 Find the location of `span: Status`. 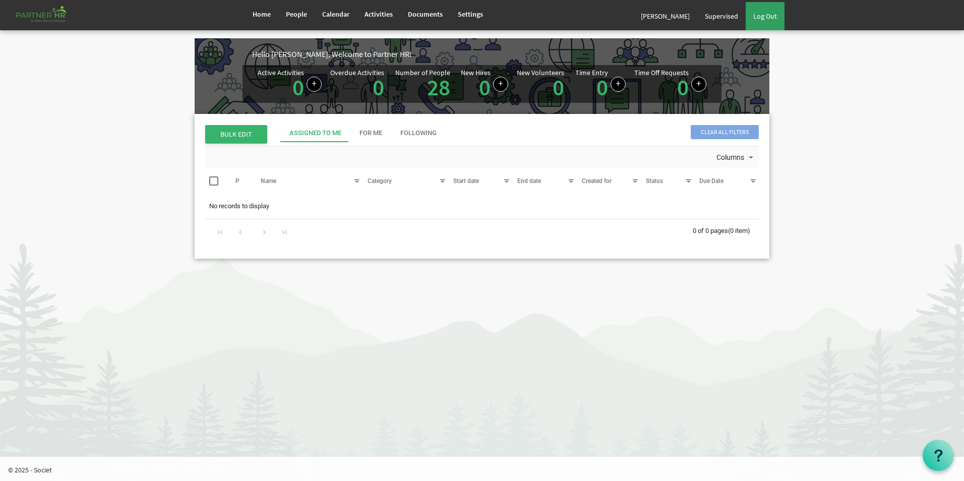

span: Status is located at coordinates (654, 181).